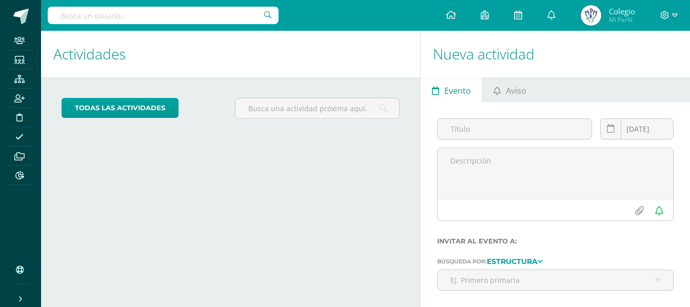  Describe the element at coordinates (120, 108) in the screenshot. I see `a: todas las Actividades` at that location.